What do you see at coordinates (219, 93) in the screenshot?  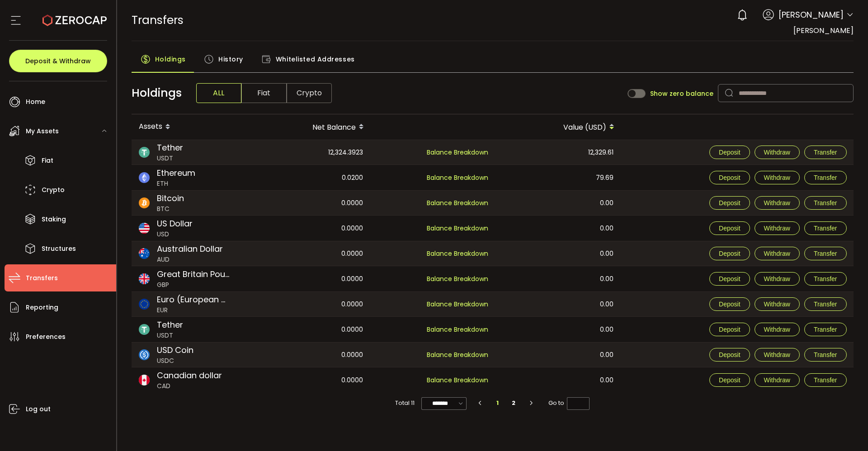 I see `span: ALL` at bounding box center [219, 93].